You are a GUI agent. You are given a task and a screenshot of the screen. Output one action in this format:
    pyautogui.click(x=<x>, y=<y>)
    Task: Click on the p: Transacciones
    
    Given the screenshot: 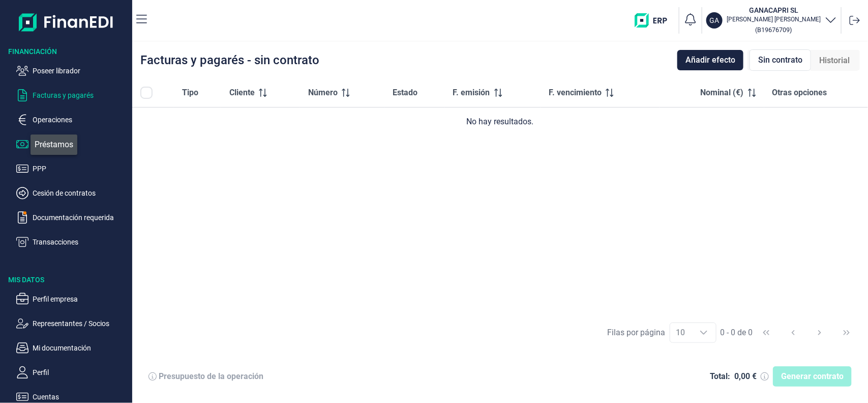 What is the action you would take?
    pyautogui.click(x=80, y=242)
    